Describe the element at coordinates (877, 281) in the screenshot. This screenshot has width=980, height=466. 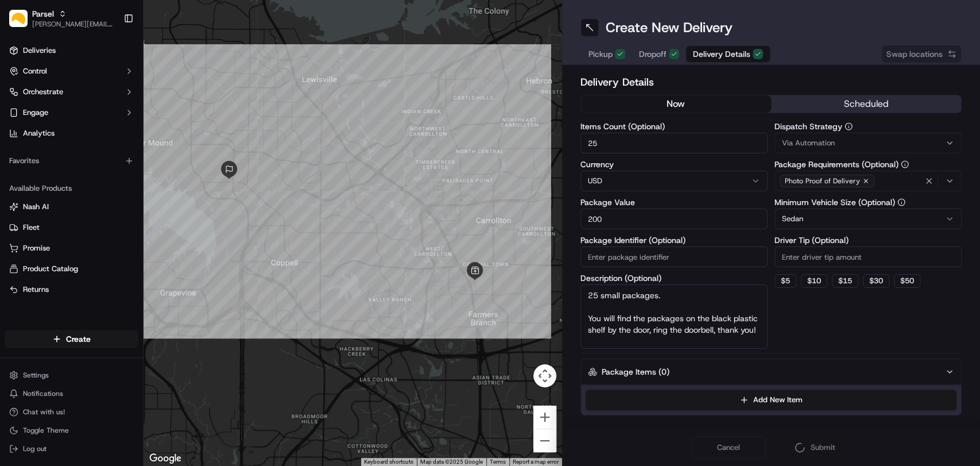
I see `button: $30` at that location.